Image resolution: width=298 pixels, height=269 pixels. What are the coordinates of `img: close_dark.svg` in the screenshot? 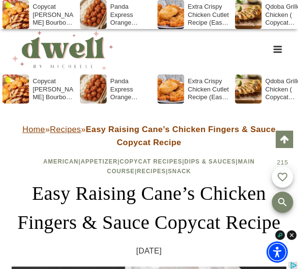 It's located at (292, 236).